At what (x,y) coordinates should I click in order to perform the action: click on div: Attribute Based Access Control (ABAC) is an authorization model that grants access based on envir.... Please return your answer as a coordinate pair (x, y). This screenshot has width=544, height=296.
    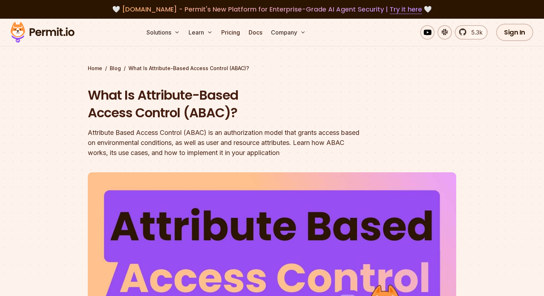
    Looking at the image, I should click on (226, 143).